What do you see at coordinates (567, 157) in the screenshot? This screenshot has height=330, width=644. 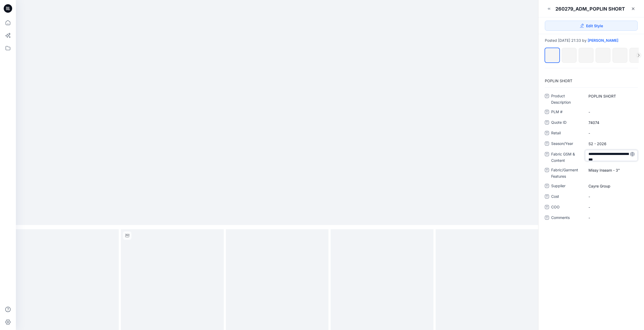 I see `span: Fabric GSM & Content` at bounding box center [567, 157].